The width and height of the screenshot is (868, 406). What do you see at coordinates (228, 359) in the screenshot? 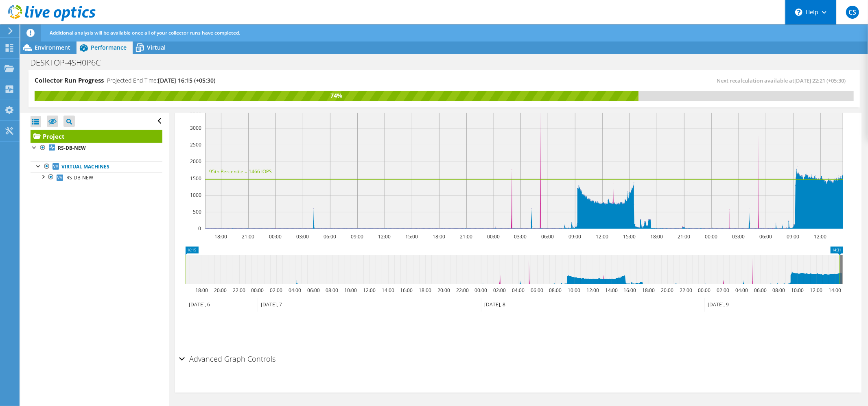
I see `h2: Advanced Graph Controls` at bounding box center [228, 359].